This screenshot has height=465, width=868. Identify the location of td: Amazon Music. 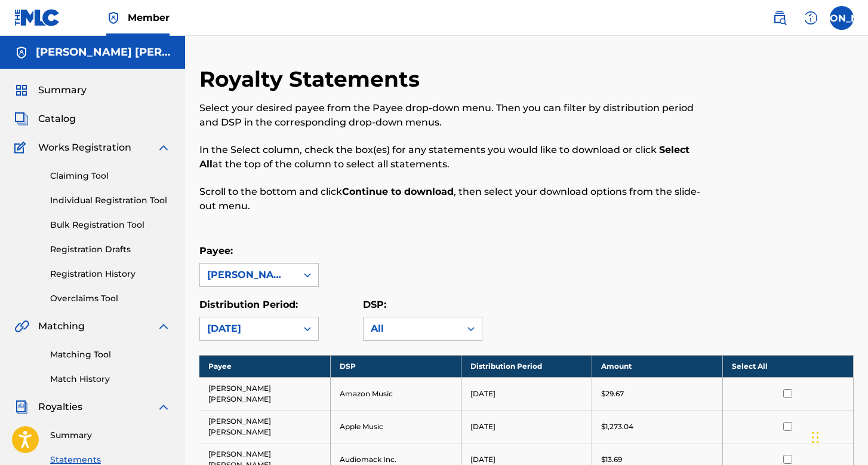
(395, 393).